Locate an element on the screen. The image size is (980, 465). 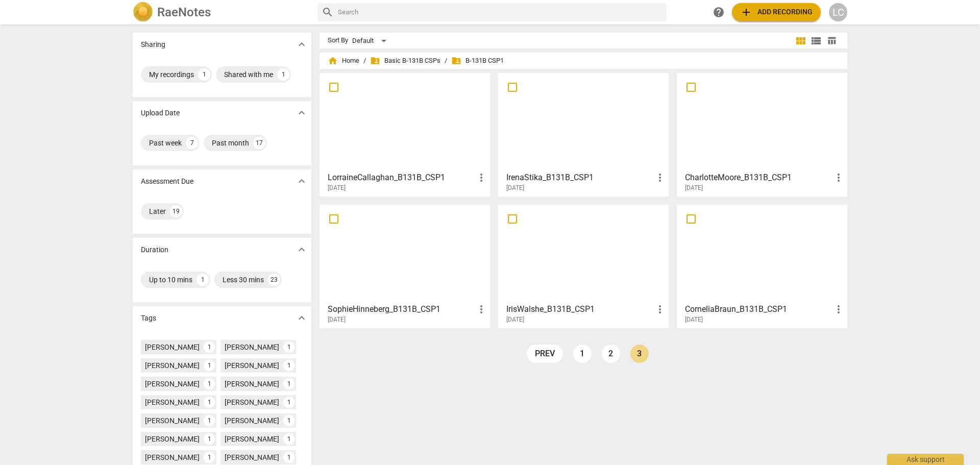
h2: RaeNotes is located at coordinates (184, 12).